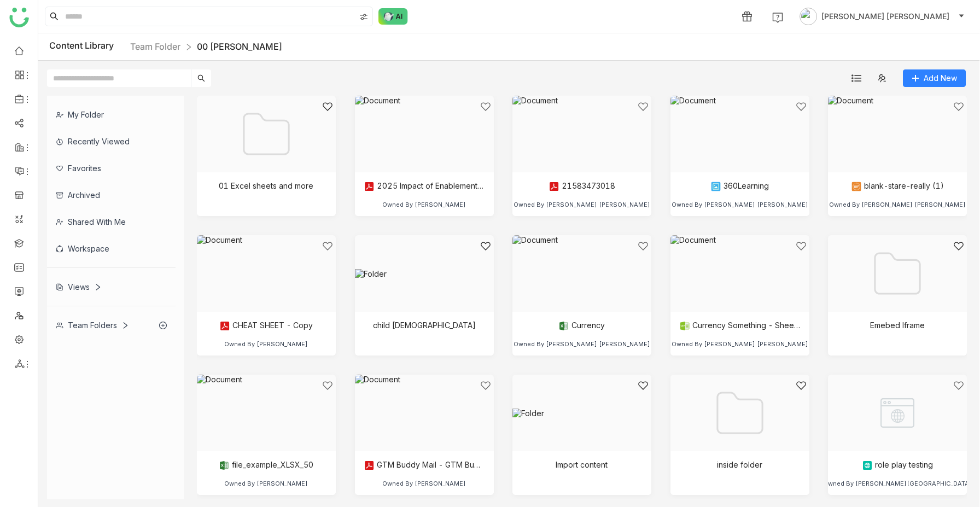 This screenshot has width=980, height=507. What do you see at coordinates (581, 464) in the screenshot?
I see `div: Import content` at bounding box center [581, 464].